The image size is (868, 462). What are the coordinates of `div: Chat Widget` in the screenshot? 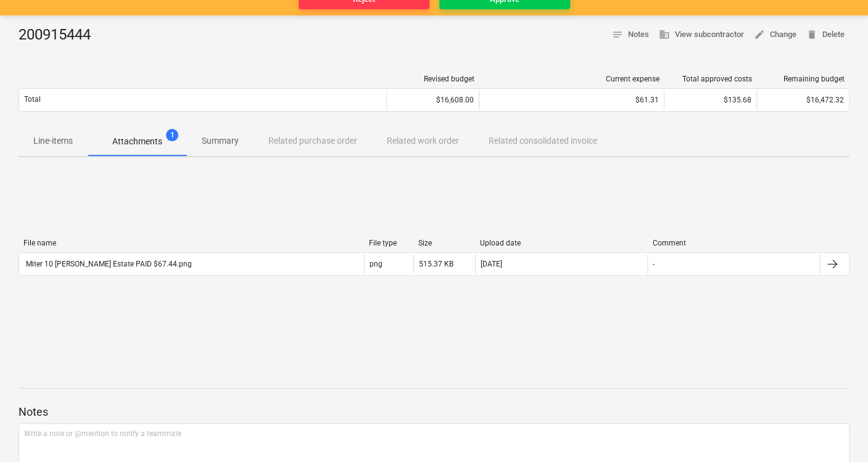 It's located at (837, 433).